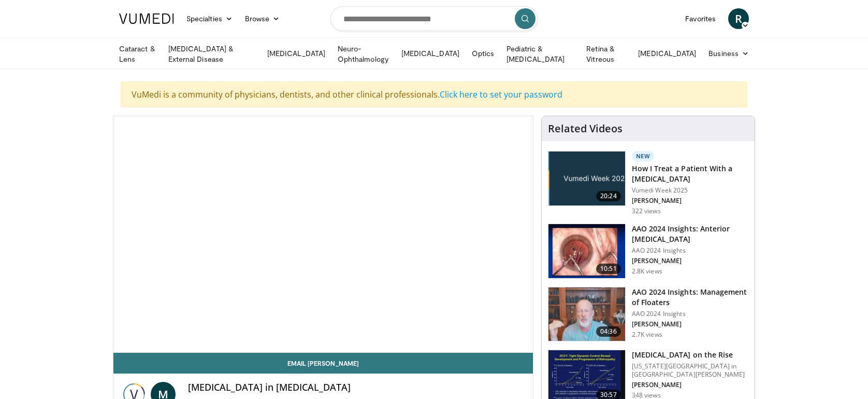 The width and height of the screenshot is (868, 399). Describe the element at coordinates (647, 334) in the screenshot. I see `p: 2.7K views` at that location.